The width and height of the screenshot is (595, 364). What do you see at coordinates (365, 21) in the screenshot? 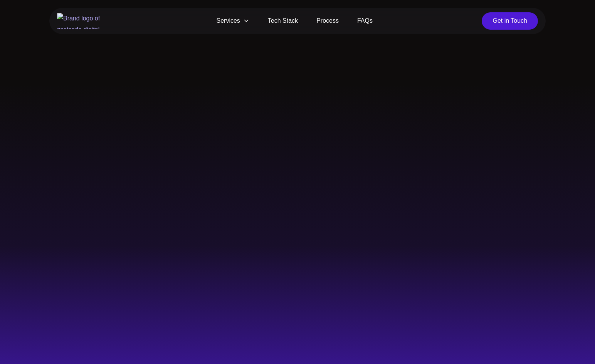
I see `a: FAQs` at bounding box center [365, 21].